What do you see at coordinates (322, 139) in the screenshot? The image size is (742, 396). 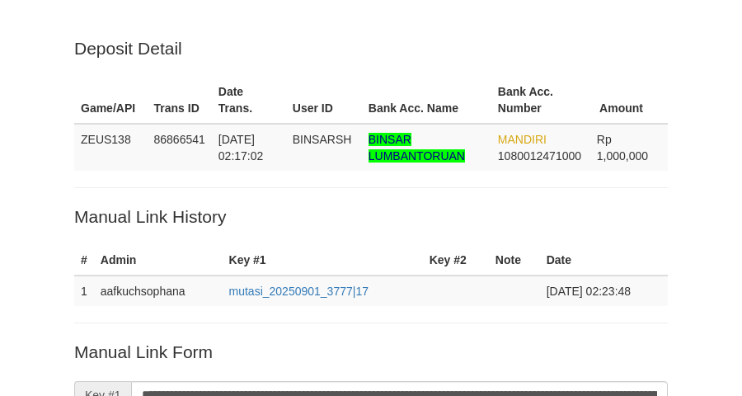 I see `span: BINSARSH` at bounding box center [322, 139].